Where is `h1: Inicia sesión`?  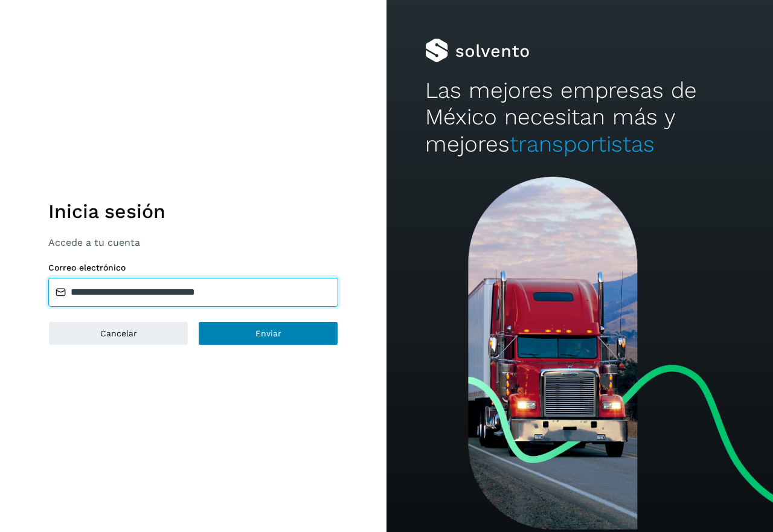
h1: Inicia sesión is located at coordinates (193, 211).